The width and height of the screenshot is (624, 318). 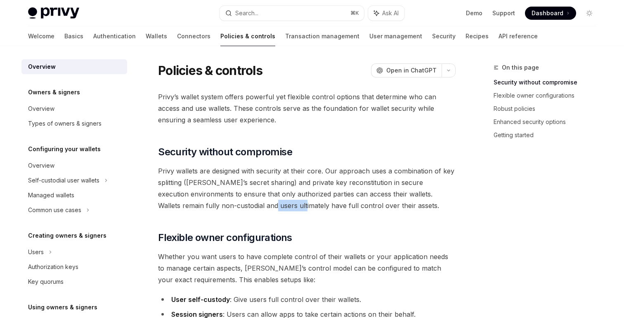 What do you see at coordinates (354, 13) in the screenshot?
I see `span: ⌘ K` at bounding box center [354, 13].